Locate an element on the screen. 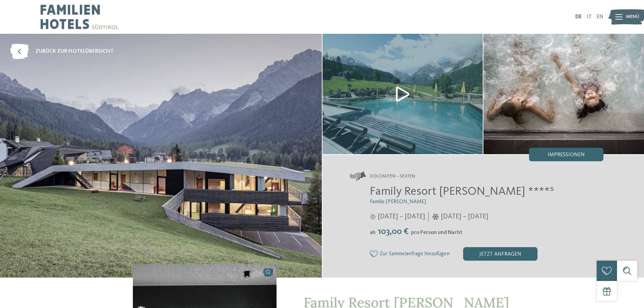 This screenshot has height=308, width=644. span: ab is located at coordinates (373, 233).